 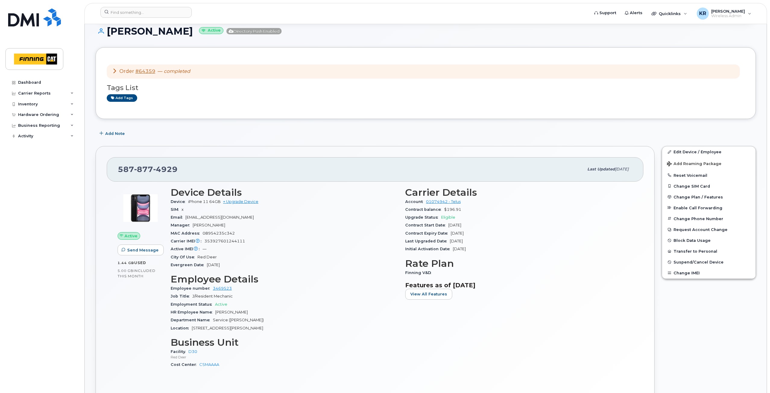 What do you see at coordinates (426, 225) in the screenshot?
I see `span: Contract Start Date` at bounding box center [426, 225].